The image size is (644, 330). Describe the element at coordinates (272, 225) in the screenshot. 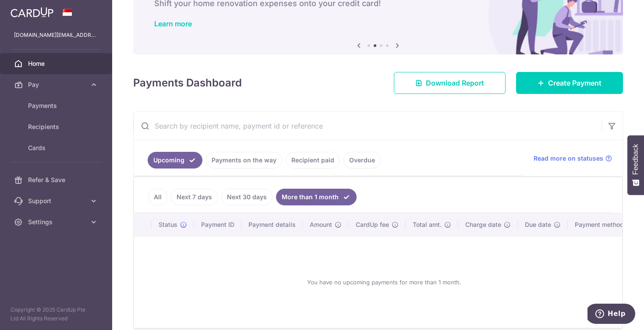

I see `th: Payment details` at that location.